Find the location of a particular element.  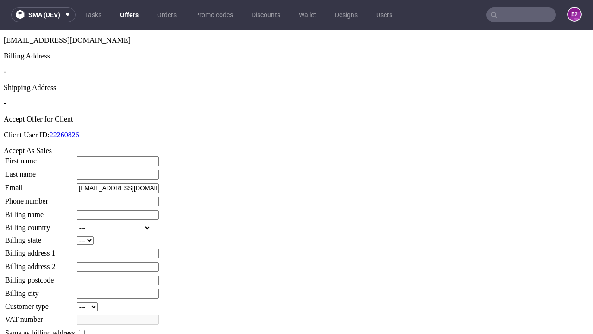

span: sma (dev) is located at coordinates (44, 15).